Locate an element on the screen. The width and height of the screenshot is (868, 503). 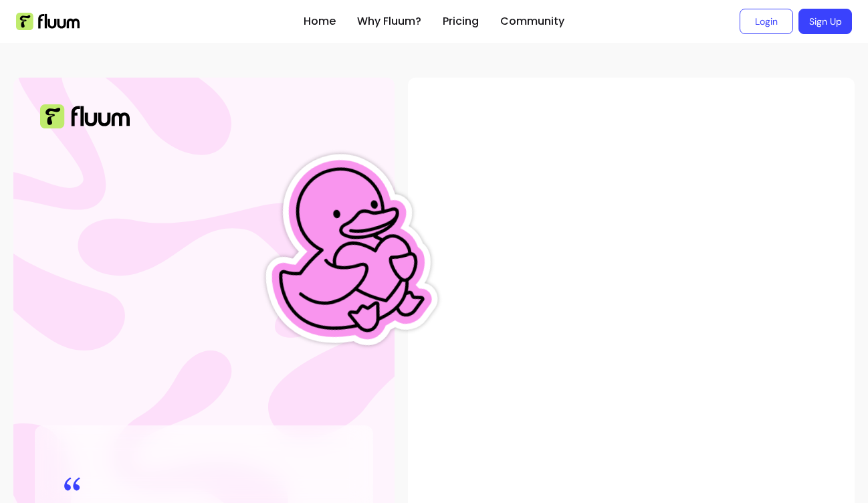
a: Pricing is located at coordinates (461, 21).